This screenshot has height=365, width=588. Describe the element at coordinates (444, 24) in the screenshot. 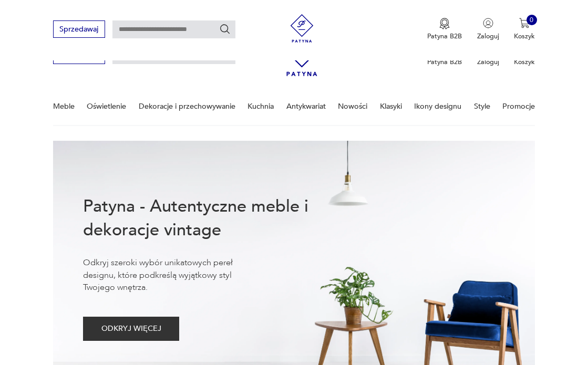

I see `img: Ikona medalu` at that location.